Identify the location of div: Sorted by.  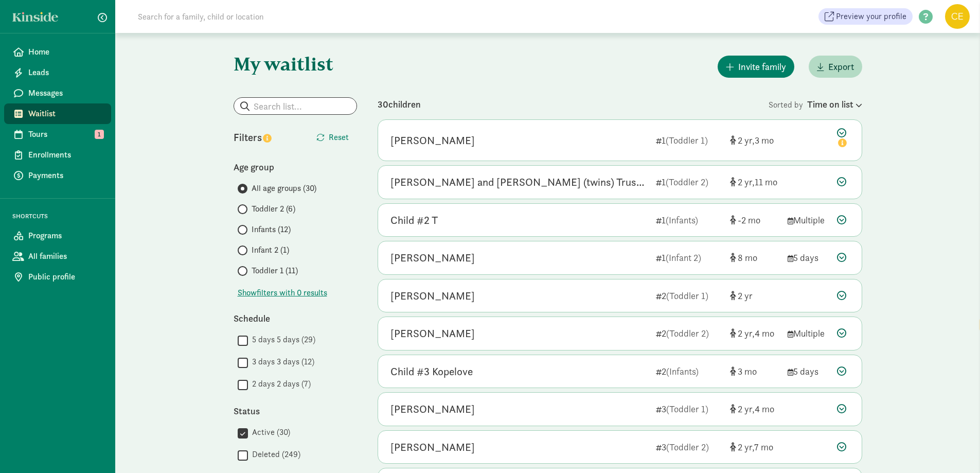
(816, 104).